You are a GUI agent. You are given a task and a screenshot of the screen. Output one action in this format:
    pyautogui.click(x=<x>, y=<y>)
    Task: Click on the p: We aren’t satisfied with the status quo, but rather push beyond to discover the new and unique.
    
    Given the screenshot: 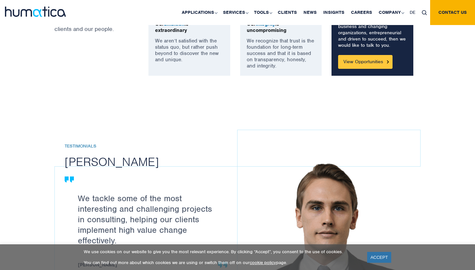 What is the action you would take?
    pyautogui.click(x=189, y=50)
    